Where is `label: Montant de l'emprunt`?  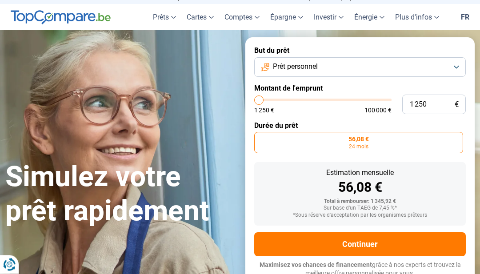 label: Montant de l'emprunt is located at coordinates (360, 88).